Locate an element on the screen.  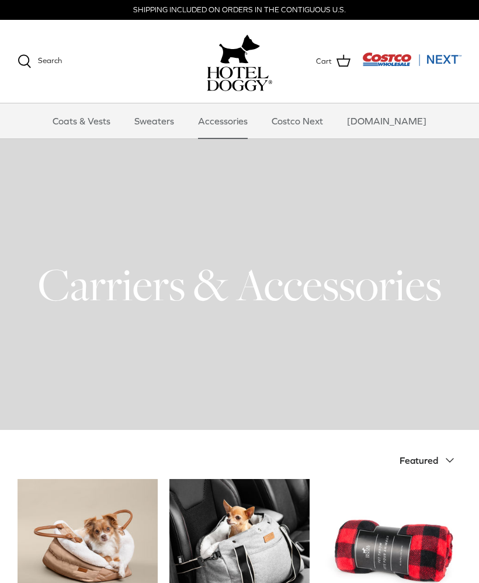
a: Cart is located at coordinates (333, 61).